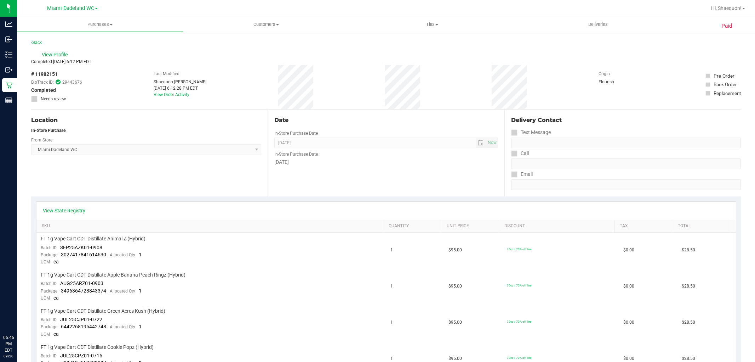 The height and width of the screenshot is (362, 755). I want to click on a: Tills, so click(432, 24).